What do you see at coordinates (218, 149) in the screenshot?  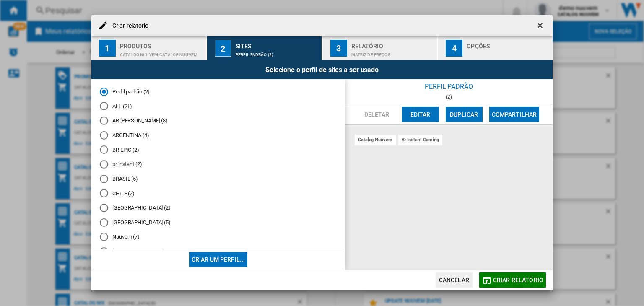 I see `md-radio-button: BR EPIC (2)` at bounding box center [218, 149].